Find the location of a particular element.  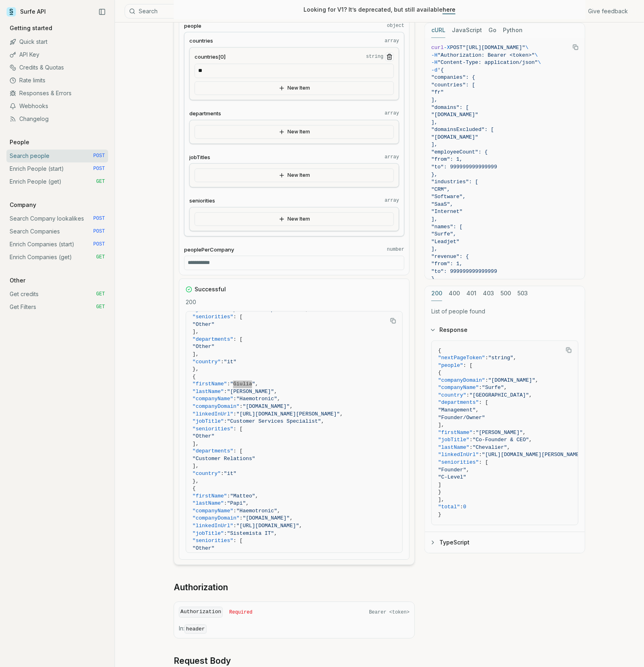

span: "lastName" is located at coordinates (454, 447).